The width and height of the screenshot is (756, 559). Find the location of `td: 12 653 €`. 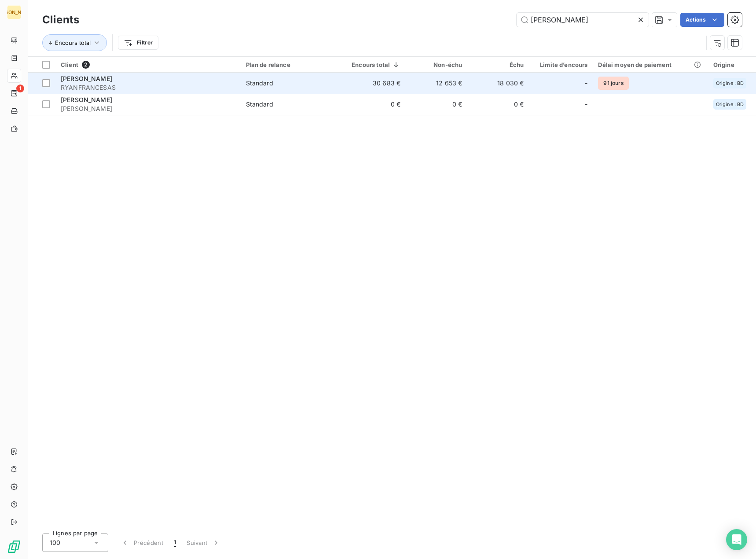

td: 12 653 € is located at coordinates (437, 83).